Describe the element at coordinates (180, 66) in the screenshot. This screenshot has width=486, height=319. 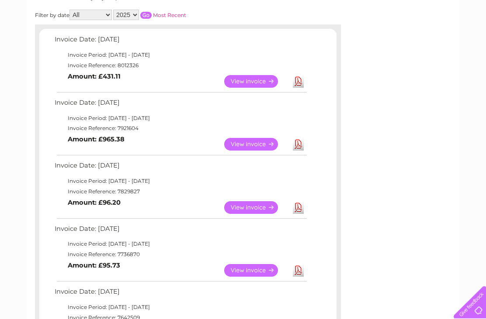
I see `td: Invoice Reference: 8012326` at that location.